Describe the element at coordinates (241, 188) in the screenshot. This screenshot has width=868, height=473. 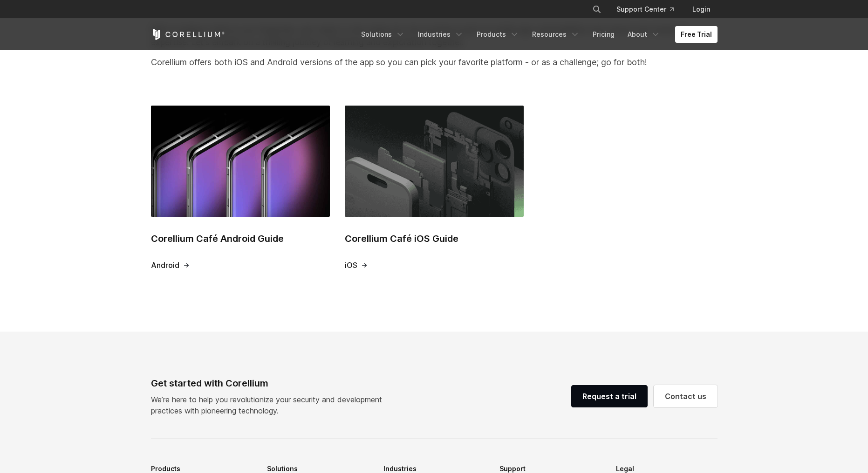
I see `a: Corellium Café Android Guide Corellium Café Android Guide Android` at that location.